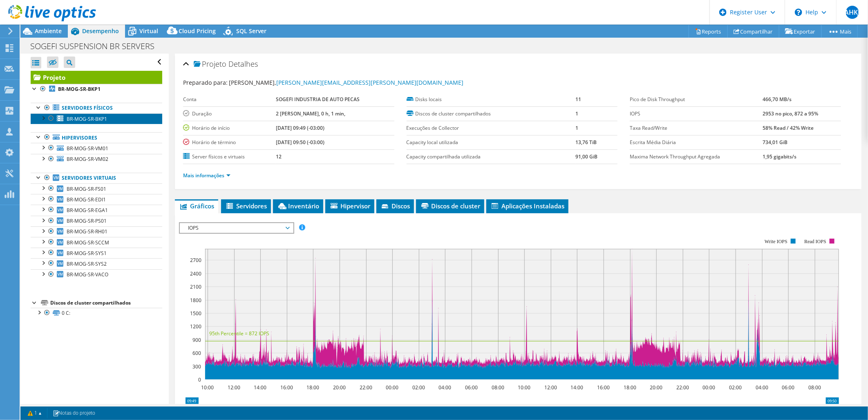  I want to click on label: Horário de início, so click(230, 128).